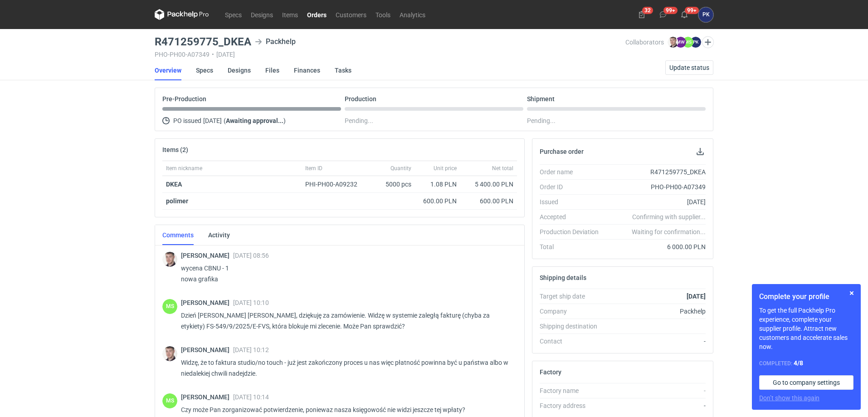 The height and width of the screenshot is (417, 868). Describe the element at coordinates (290, 15) in the screenshot. I see `a: Items` at that location.